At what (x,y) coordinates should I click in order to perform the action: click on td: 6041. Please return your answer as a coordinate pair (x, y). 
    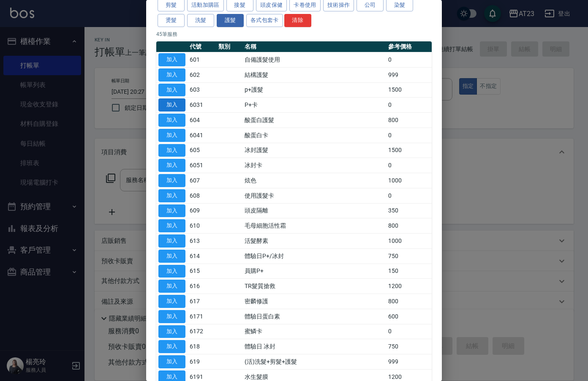
    Looking at the image, I should click on (202, 135).